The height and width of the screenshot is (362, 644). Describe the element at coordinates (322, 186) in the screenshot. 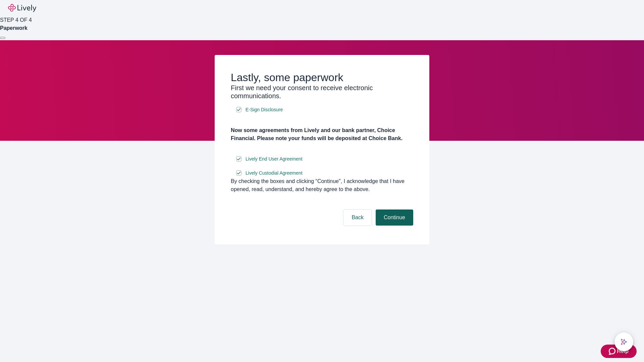

I see `div: By checking the boxes and clicking “Continue", I acknowledge that I have opened, read, understand...` at that location.